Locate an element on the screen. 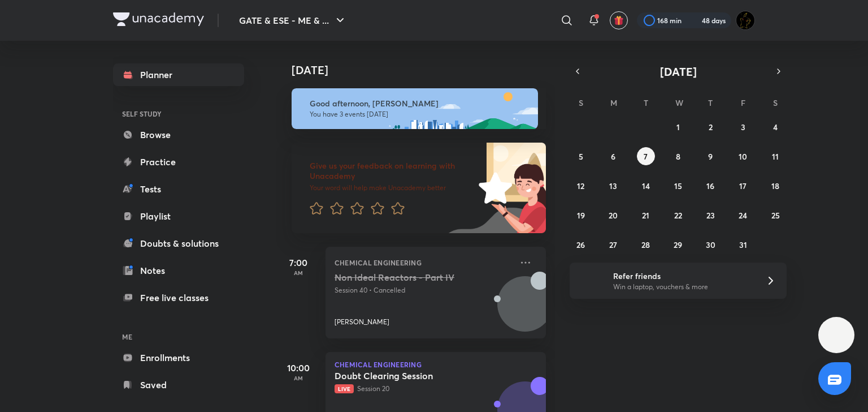  button: October 16, 2025 is located at coordinates (710, 185).